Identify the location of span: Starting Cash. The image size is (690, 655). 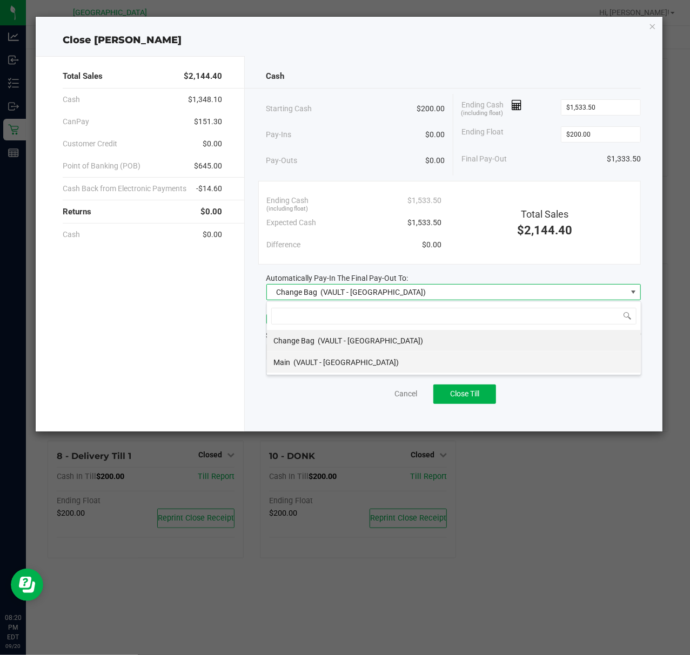
(289, 109).